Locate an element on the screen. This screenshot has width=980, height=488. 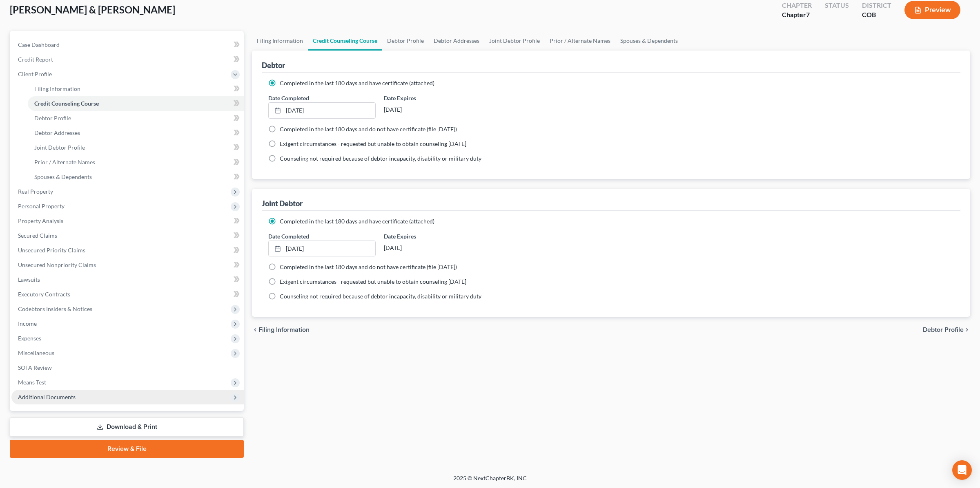
span: Property Analysis is located at coordinates (41, 221).